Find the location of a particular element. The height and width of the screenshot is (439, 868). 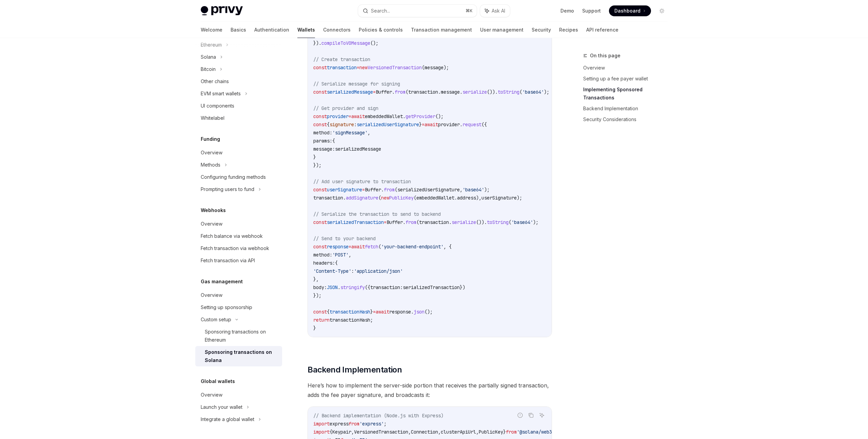

span: transactionHash is located at coordinates (350, 312).